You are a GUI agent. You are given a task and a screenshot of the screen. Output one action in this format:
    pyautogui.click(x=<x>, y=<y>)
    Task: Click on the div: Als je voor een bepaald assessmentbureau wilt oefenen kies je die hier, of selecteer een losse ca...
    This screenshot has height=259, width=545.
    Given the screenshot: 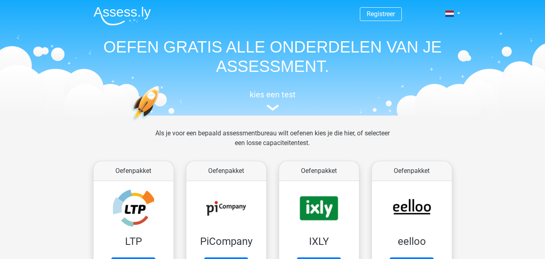 What is the action you would take?
    pyautogui.click(x=272, y=143)
    